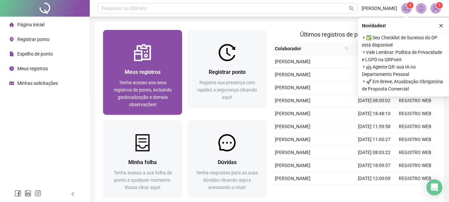 The image size is (449, 202). Describe the element at coordinates (421, 8) in the screenshot. I see `span: bell` at that location.